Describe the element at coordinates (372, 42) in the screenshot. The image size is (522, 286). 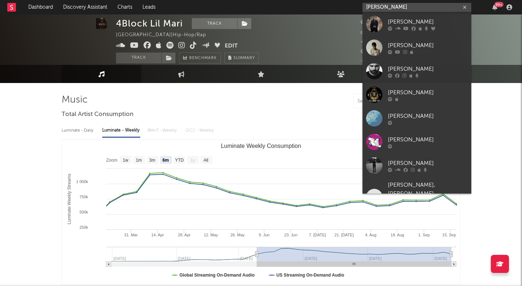
I see `span: 5,499` at that location.